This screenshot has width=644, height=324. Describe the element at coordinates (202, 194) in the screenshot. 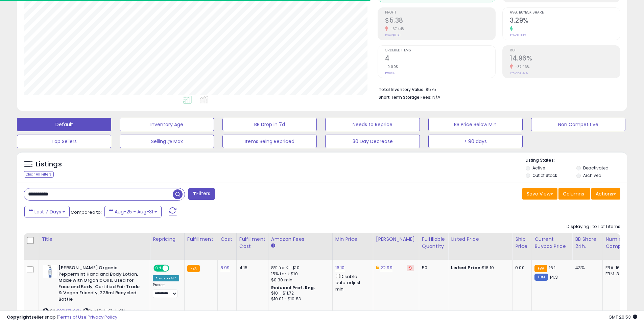

I see `button: Filters` at that location.